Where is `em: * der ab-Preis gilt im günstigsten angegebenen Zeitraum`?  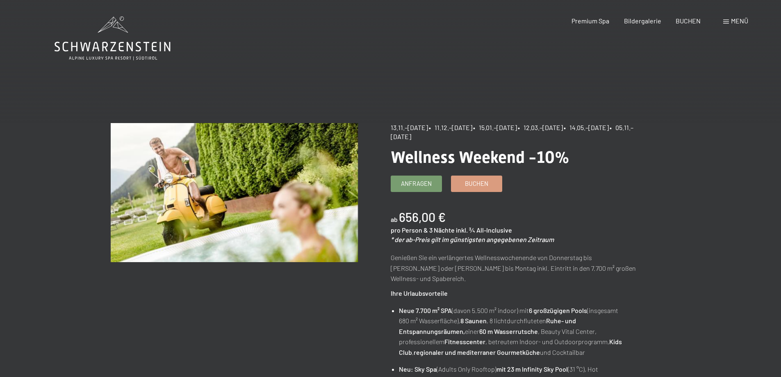
em: * der ab-Preis gilt im günstigsten angegebenen Zeitraum is located at coordinates (472, 239).